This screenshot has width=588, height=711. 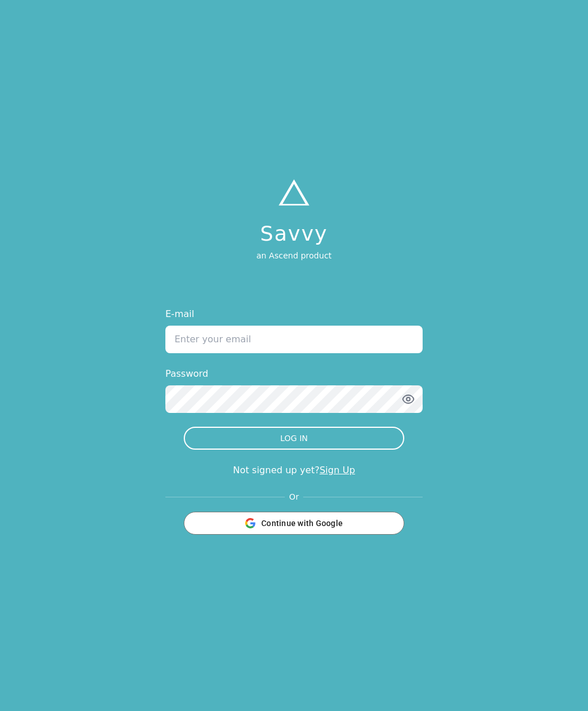 What do you see at coordinates (294, 374) in the screenshot?
I see `label: Password` at bounding box center [294, 374].